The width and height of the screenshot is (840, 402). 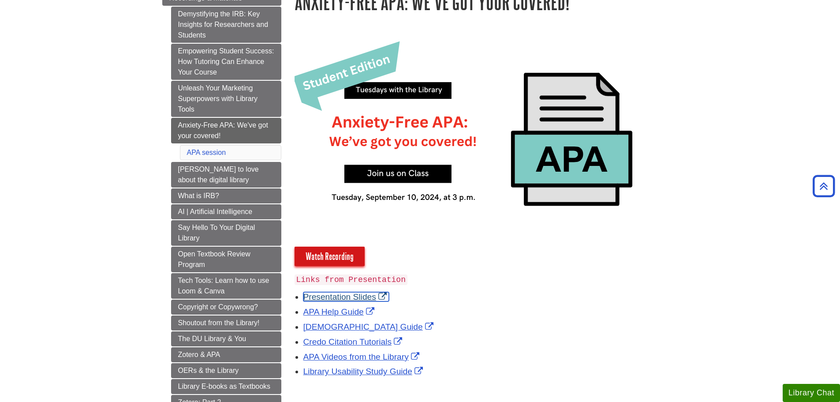 What do you see at coordinates (226, 212) in the screenshot?
I see `a: AI | Artificial Intelligence` at bounding box center [226, 212].